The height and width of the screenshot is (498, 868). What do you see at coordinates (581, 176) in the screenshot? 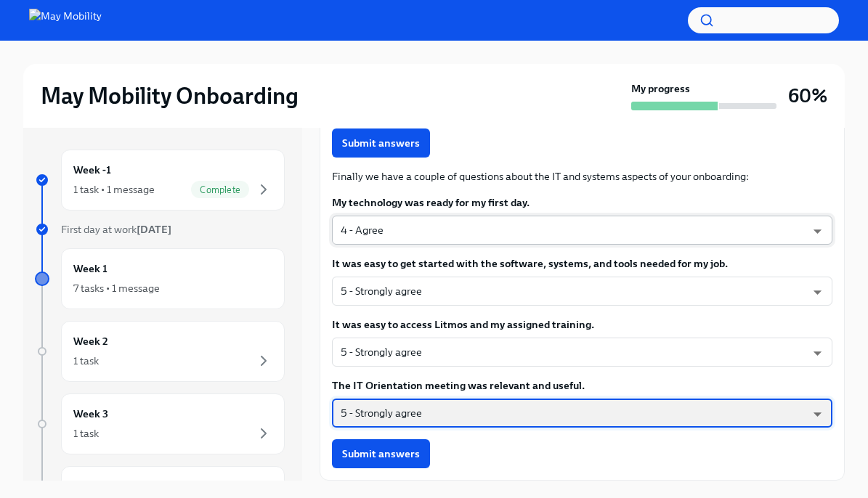
I see `p: Finally we have a couple of questions about the IT and systems aspects of your onboarding:` at bounding box center [581, 176].